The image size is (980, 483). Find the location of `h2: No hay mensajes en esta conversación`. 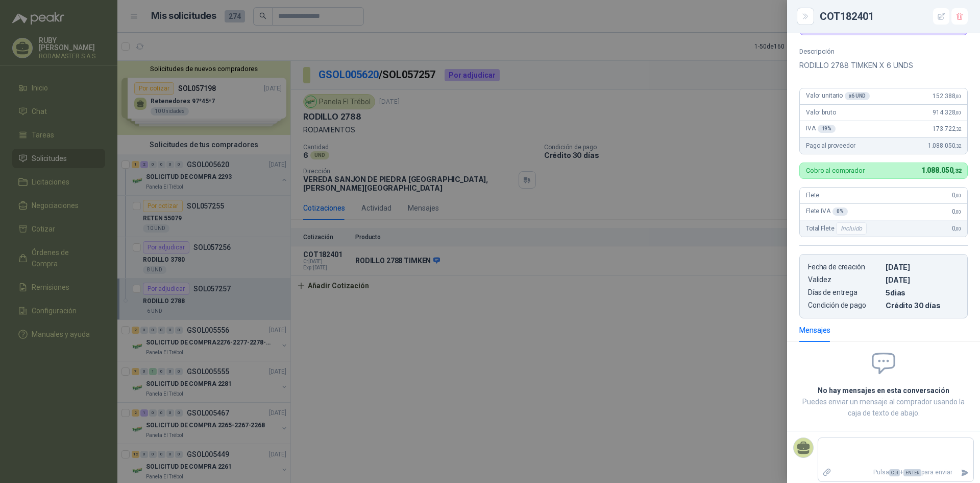

h2: No hay mensajes en esta conversación is located at coordinates (884, 390).